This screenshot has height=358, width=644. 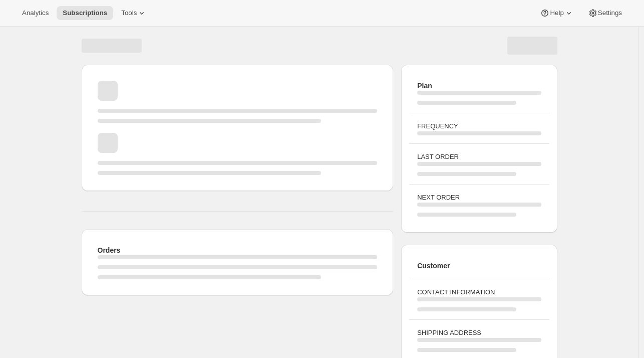 I want to click on span: Subscriptions, so click(x=85, y=13).